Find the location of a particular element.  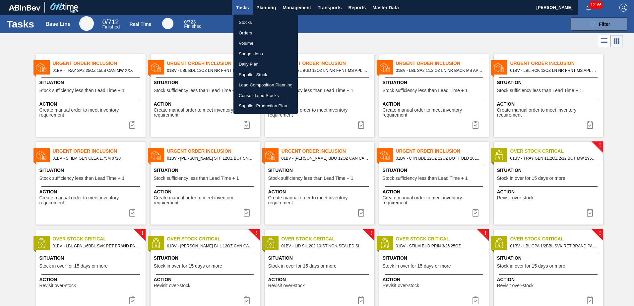

a: Orders is located at coordinates (266, 33).